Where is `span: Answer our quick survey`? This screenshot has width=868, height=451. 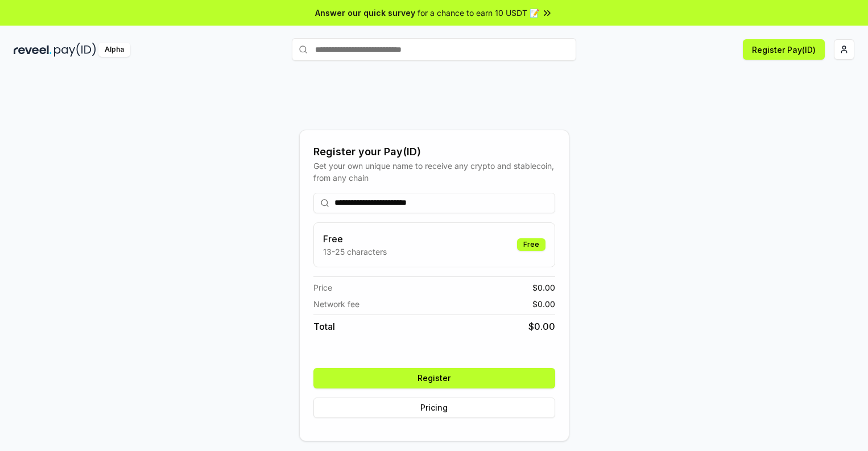
span: Answer our quick survey is located at coordinates (365, 13).